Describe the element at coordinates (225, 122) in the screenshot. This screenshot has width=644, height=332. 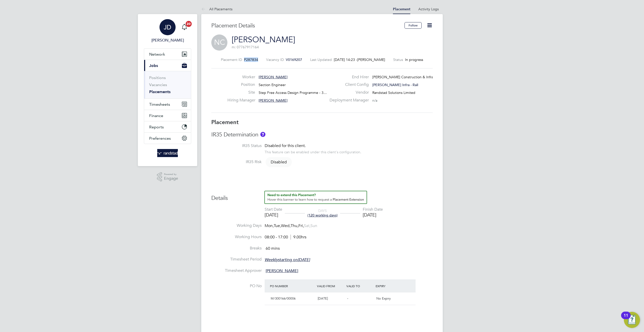
I see `b: Placement` at that location.